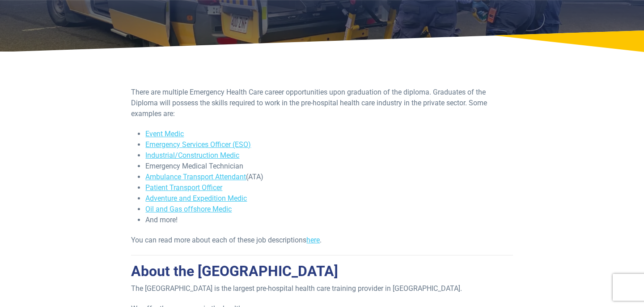 The width and height of the screenshot is (644, 307). Describe the element at coordinates (329, 220) in the screenshot. I see `li: And more!` at that location.